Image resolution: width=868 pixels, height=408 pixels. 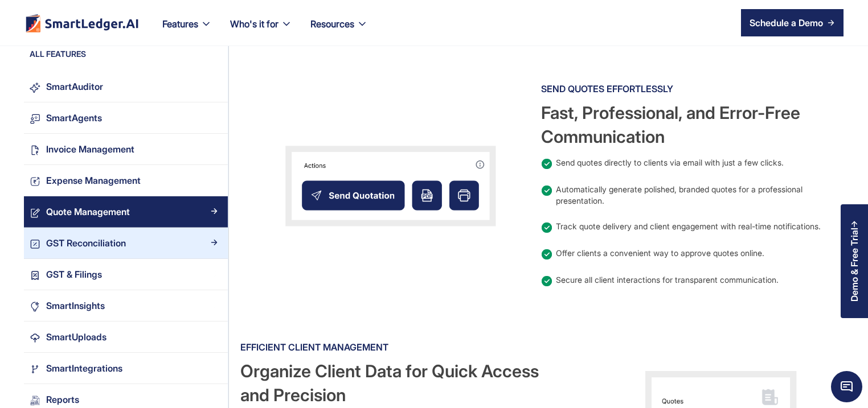 I want to click on div: Send Quotes Effortlessly, so click(x=691, y=89).